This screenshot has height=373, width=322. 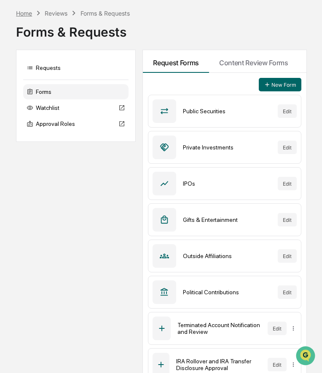 I want to click on button: Start new chat, so click(x=148, y=72).